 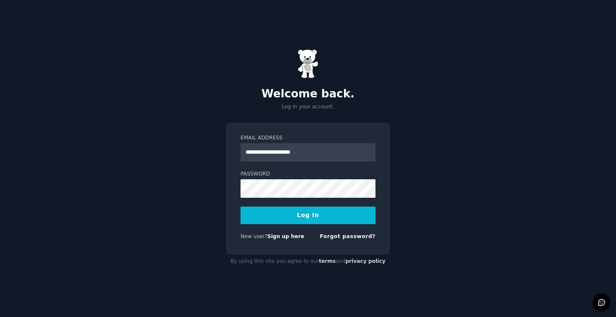 I want to click on h2: Welcome back., so click(x=308, y=94).